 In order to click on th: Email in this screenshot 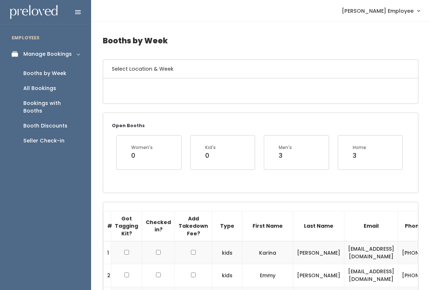, I will do `click(371, 226)`.